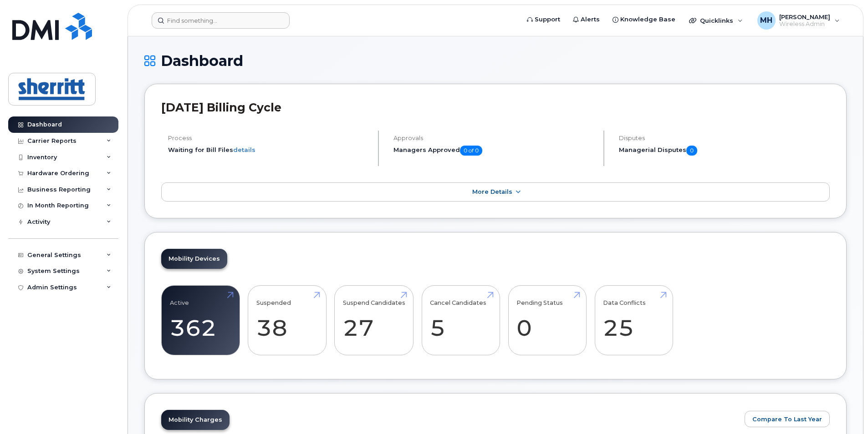 This screenshot has width=868, height=434. What do you see at coordinates (461, 320) in the screenshot?
I see `a: Cancel Candidates 5` at bounding box center [461, 320].